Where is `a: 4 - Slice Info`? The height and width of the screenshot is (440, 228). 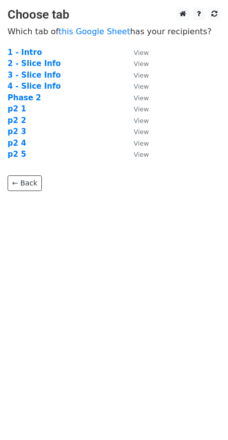 a: 4 - Slice Info is located at coordinates (34, 86).